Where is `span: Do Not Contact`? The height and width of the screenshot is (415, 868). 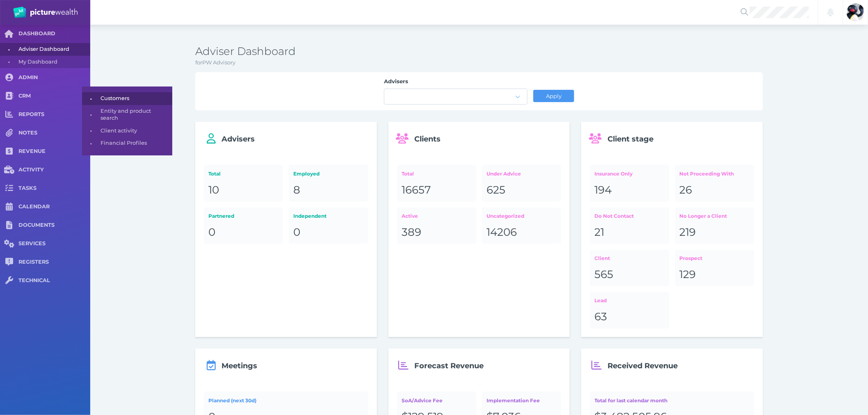 span: Do Not Contact is located at coordinates (615, 216).